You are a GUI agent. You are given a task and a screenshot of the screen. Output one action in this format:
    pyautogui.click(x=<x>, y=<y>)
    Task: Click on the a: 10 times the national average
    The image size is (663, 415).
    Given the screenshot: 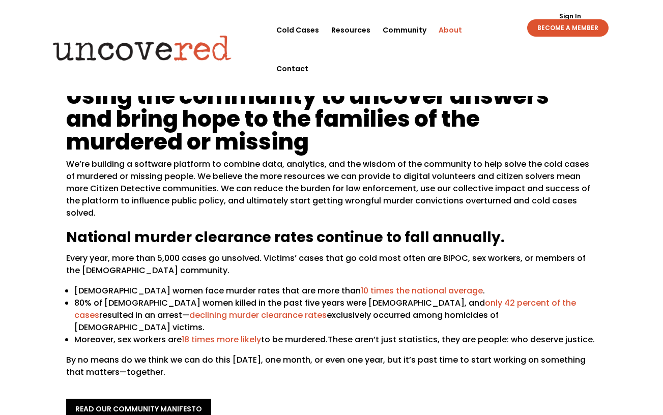 What is the action you would take?
    pyautogui.click(x=422, y=290)
    